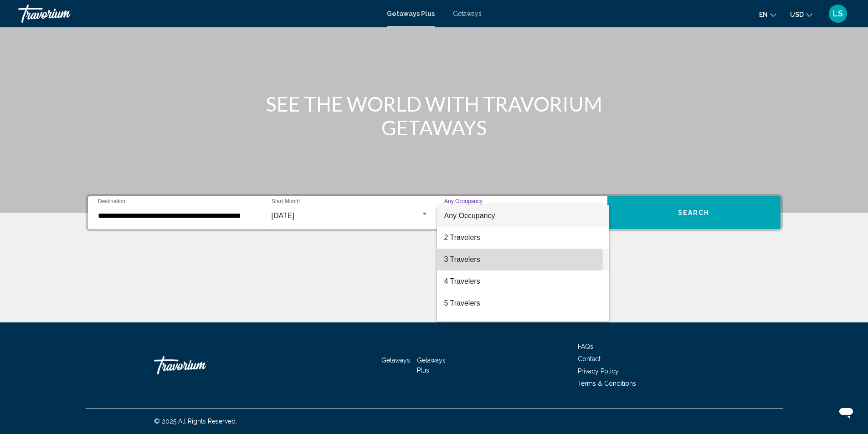 This screenshot has height=434, width=868. What do you see at coordinates (470, 215) in the screenshot?
I see `span: Any Occupancy` at bounding box center [470, 215].